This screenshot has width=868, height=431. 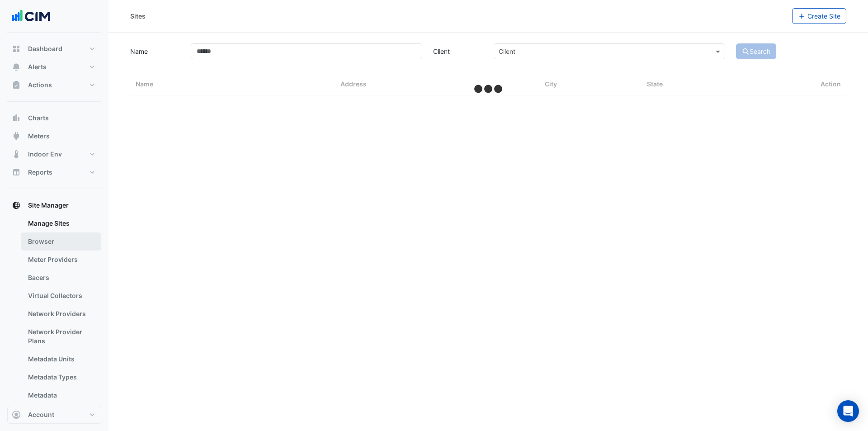 What do you see at coordinates (551, 84) in the screenshot?
I see `span: City` at bounding box center [551, 84].